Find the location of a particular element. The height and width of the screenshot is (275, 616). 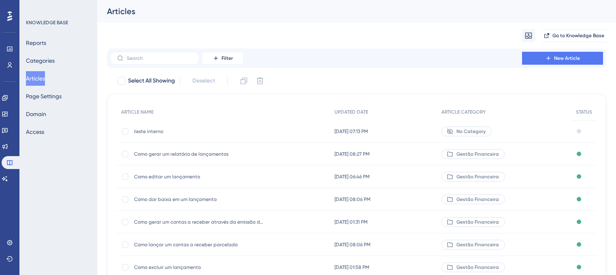

span: No Category is located at coordinates (471, 132).